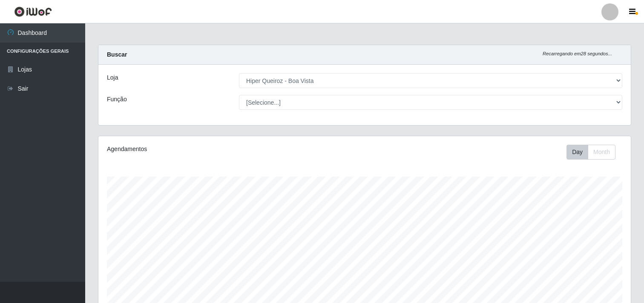 The image size is (644, 303). Describe the element at coordinates (577, 152) in the screenshot. I see `button: Day` at that location.